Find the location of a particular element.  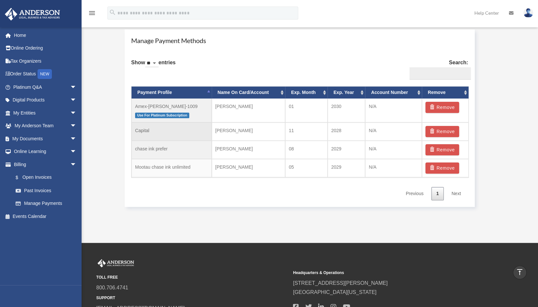

a: My Anderson Teamarrow_drop_down is located at coordinates (45, 126).